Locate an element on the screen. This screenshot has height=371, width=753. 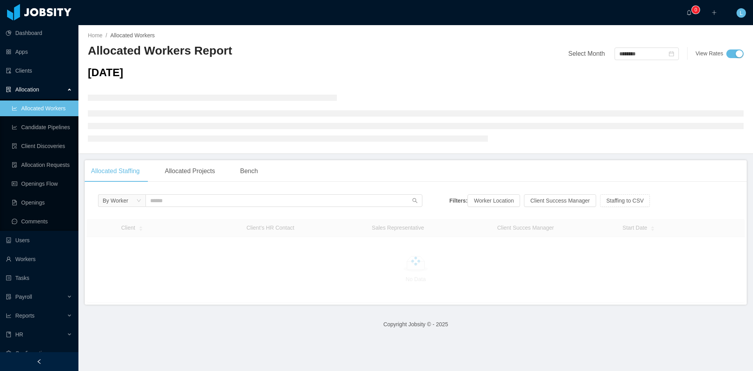
a: icon: userWorkers is located at coordinates (39, 259).